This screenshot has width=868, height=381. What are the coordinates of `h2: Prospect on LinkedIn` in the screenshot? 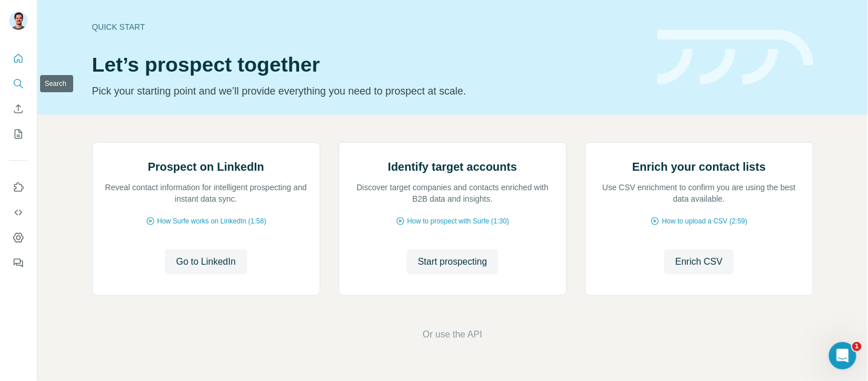 It's located at (205, 166).